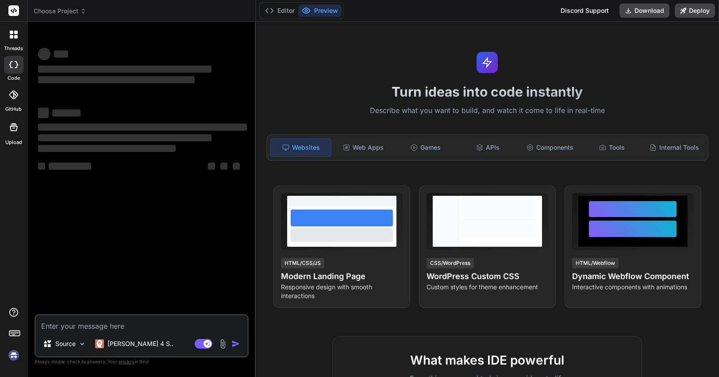  What do you see at coordinates (142, 361) in the screenshot?
I see `p: Always double-check its answers. Your in Bind` at bounding box center [142, 361].